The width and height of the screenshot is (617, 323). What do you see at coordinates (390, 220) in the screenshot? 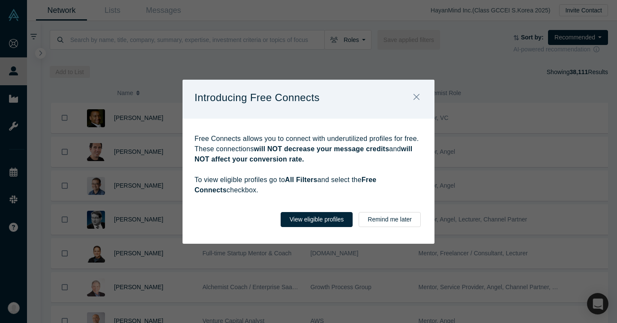
I see `button: Remind me later` at bounding box center [390, 220].